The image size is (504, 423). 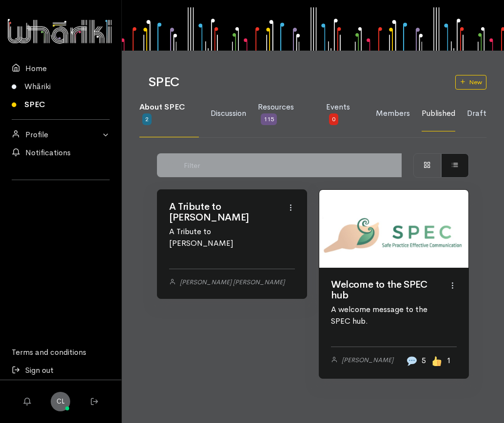 I want to click on h1: SPEC, so click(x=296, y=83).